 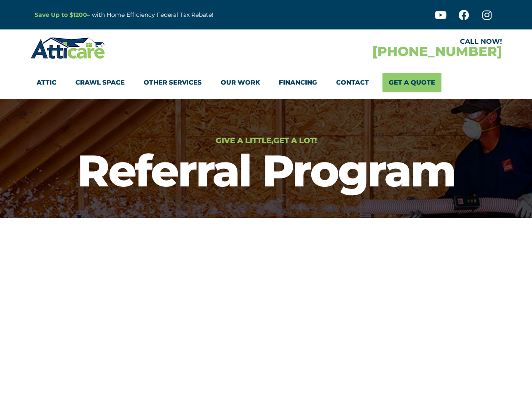 What do you see at coordinates (298, 83) in the screenshot?
I see `a: Financing` at bounding box center [298, 83].